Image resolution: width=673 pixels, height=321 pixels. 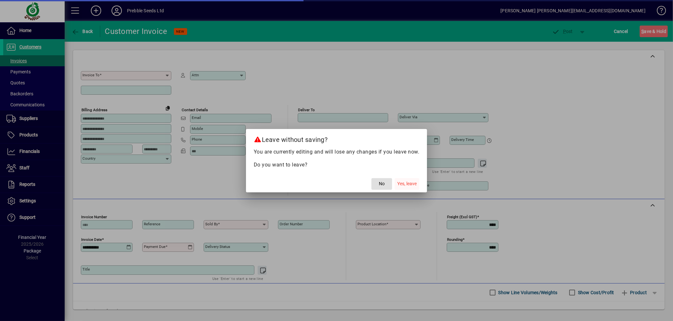 I want to click on p: You are currently editing and will lose any changes if you leave now., so click(x=337, y=152).